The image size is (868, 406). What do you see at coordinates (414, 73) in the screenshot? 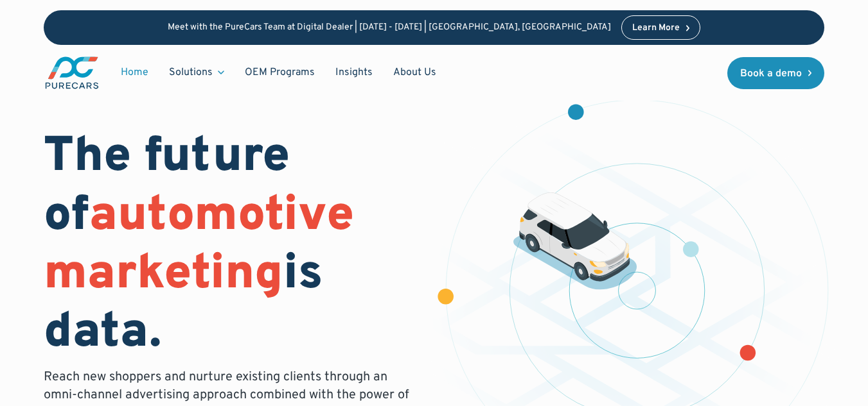
I see `a: About Us` at bounding box center [414, 73].